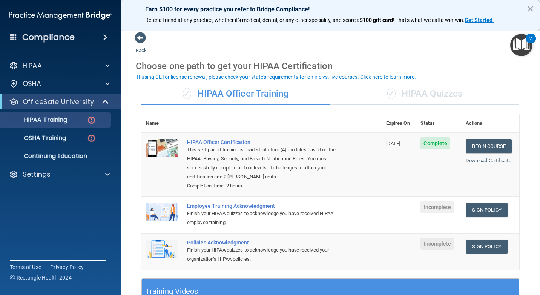  I want to click on strong: Get Started, so click(478, 20).